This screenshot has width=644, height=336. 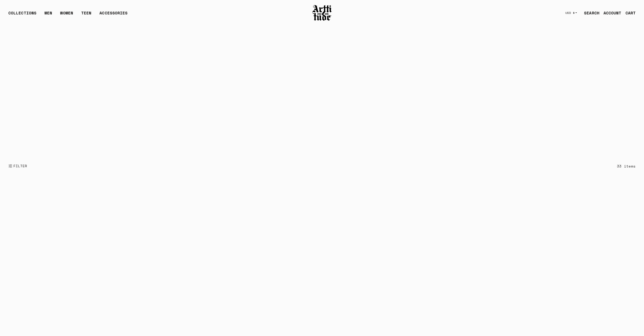 I want to click on div: COLLECTIONS, so click(x=22, y=15).